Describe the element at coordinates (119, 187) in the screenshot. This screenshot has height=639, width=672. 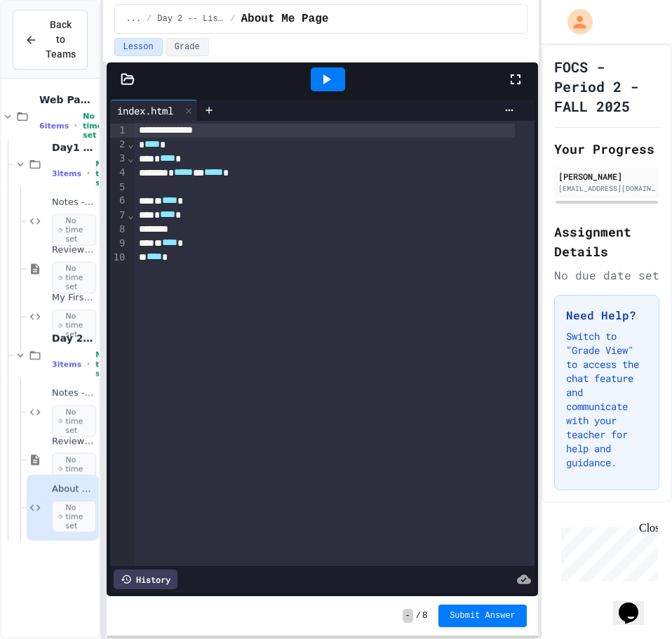
I see `div: 5` at that location.